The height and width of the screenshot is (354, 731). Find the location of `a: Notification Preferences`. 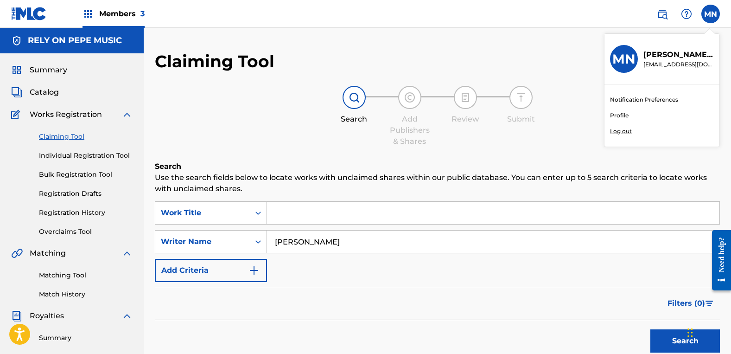

a: Notification Preferences is located at coordinates (644, 100).